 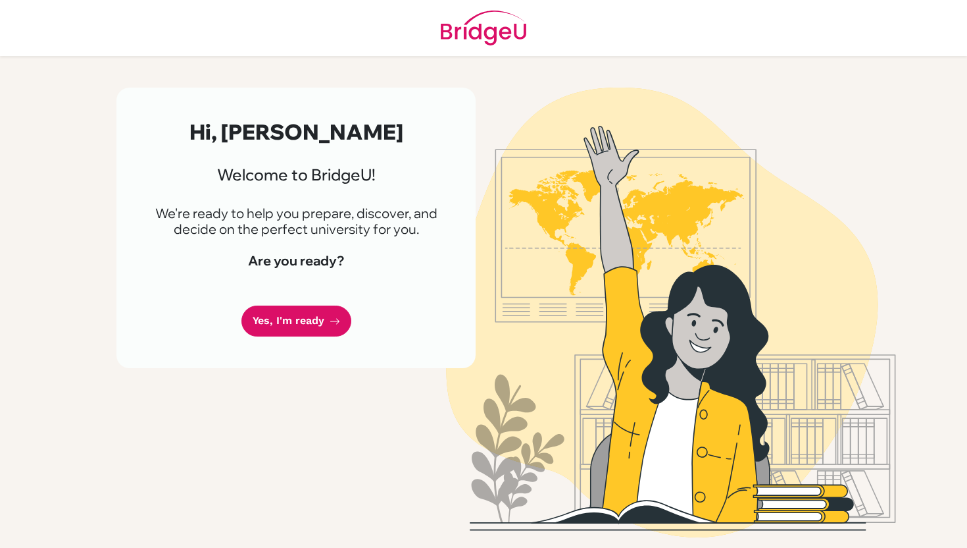 I want to click on h3: Welcome to BridgeU!, so click(x=296, y=174).